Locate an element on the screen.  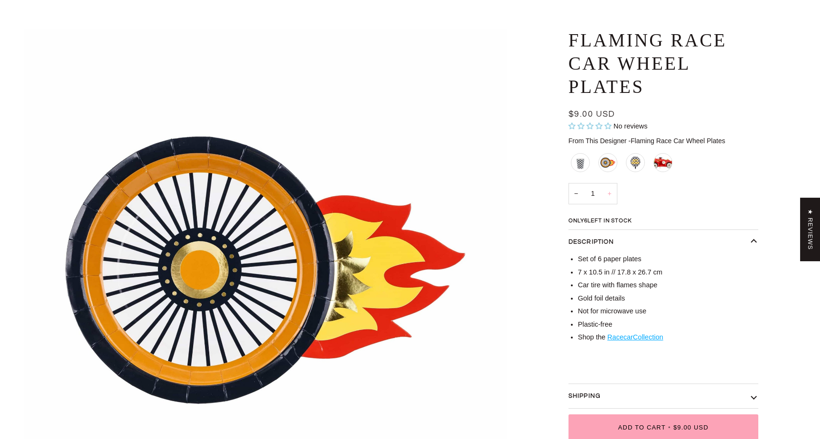
a: Collection is located at coordinates (648, 337).